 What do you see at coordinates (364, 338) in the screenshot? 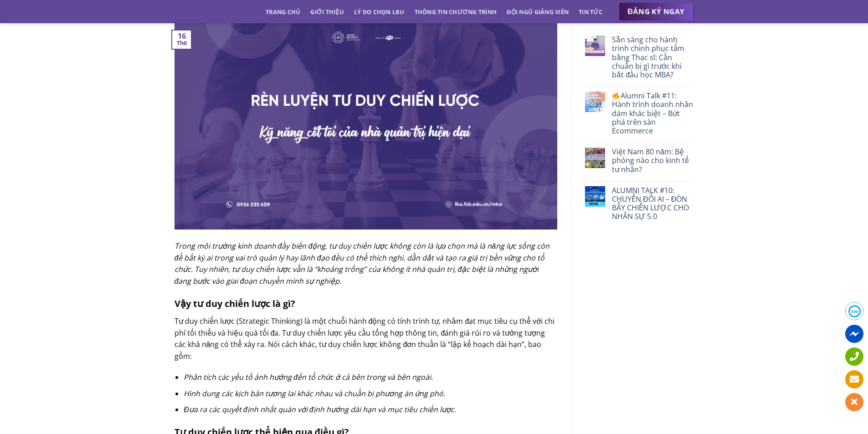
I see `span: Tư duy chiến lược (Strategic Thinking) là một chuỗi hành động có tính trình tự, nhằm đạt mục tiêu...` at bounding box center [364, 338].